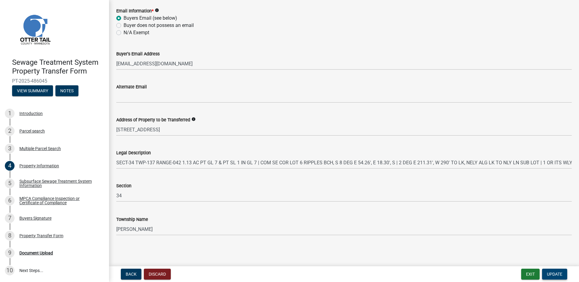 The image size is (579, 282). I want to click on div: 6, so click(10, 201).